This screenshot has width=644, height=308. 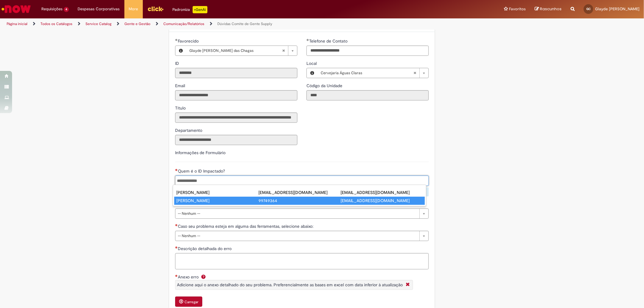 I want to click on div: 99749364, so click(x=300, y=200).